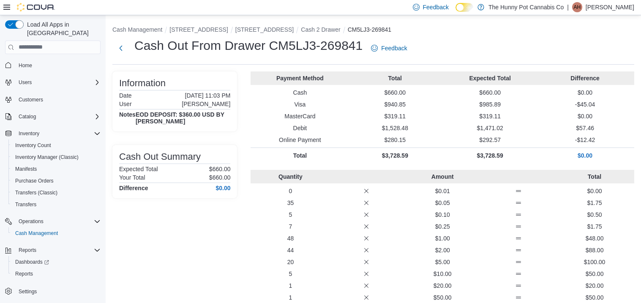  What do you see at coordinates (56, 169) in the screenshot?
I see `button: Manifests` at bounding box center [56, 169].